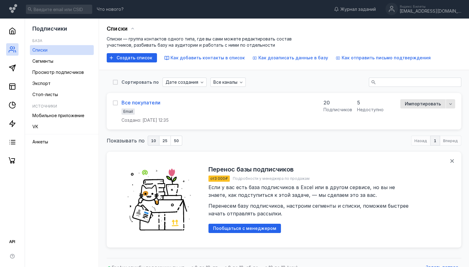  Describe the element at coordinates (140, 82) in the screenshot. I see `div: Сортировать по` at that location.